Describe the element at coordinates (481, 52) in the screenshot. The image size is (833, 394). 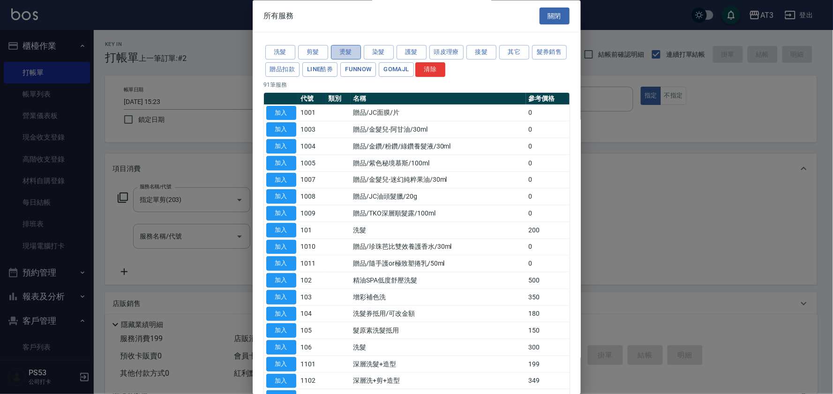
I see `button: 接髮` at that location.